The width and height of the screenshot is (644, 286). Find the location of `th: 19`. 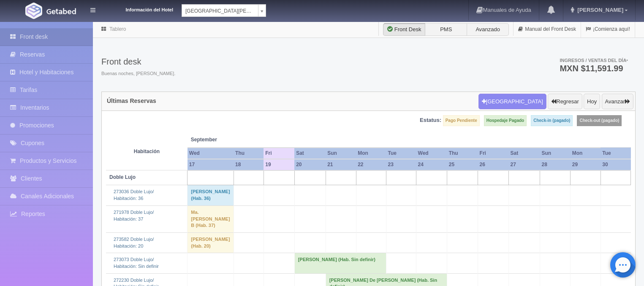

th: 19 is located at coordinates (279, 164).